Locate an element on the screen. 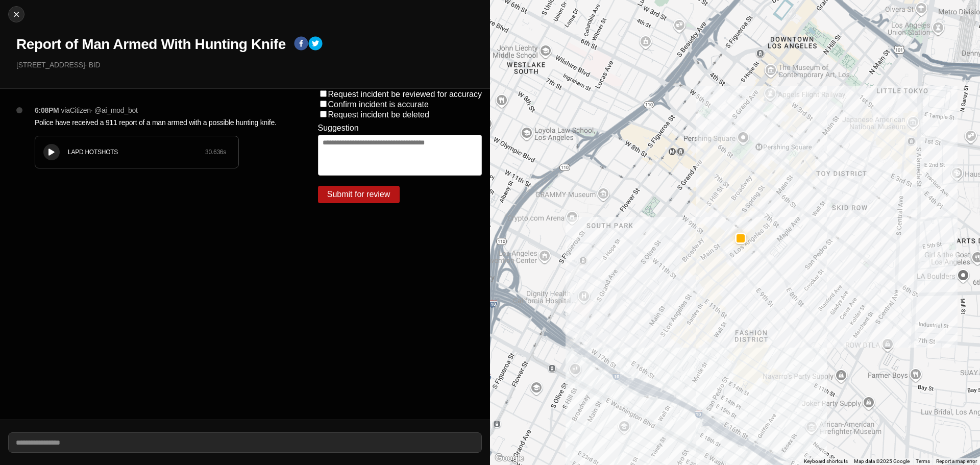 The height and width of the screenshot is (465, 980). button: Submit for review is located at coordinates (359, 194).